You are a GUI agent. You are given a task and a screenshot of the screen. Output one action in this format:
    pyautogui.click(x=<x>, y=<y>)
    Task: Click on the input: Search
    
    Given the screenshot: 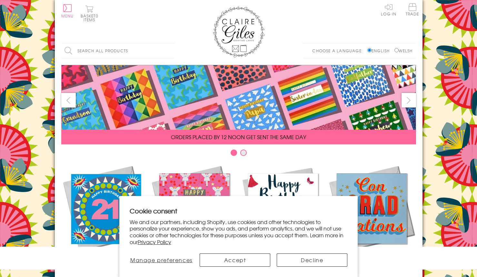 What is the action you would take?
    pyautogui.click(x=171, y=51)
    